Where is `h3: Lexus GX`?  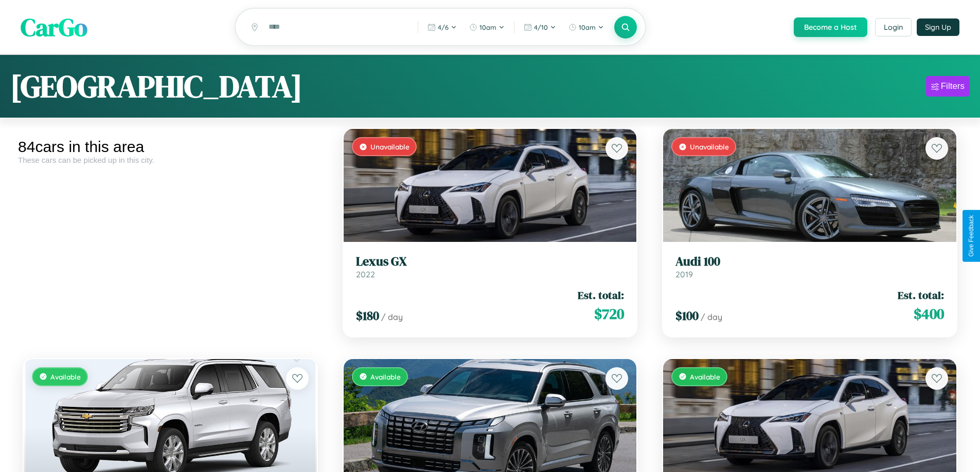
h3: Lexus GX is located at coordinates (490, 262).